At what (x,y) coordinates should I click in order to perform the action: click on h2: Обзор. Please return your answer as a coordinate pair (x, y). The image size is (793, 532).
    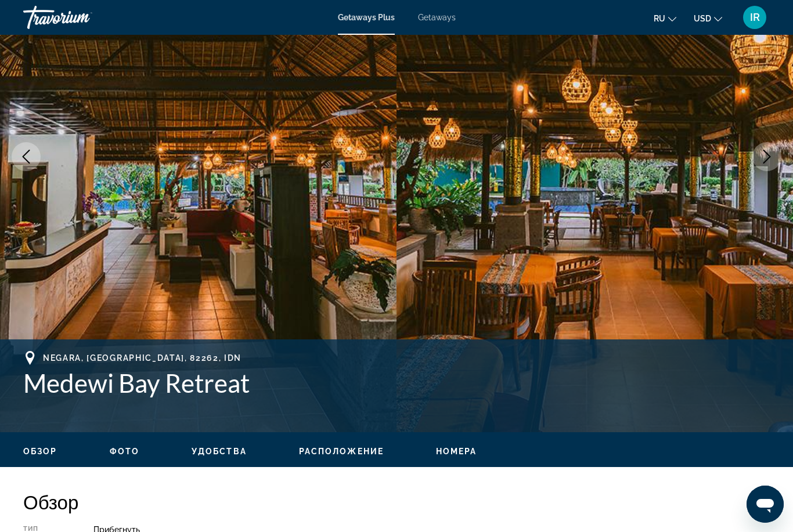
    Looking at the image, I should click on (397, 502).